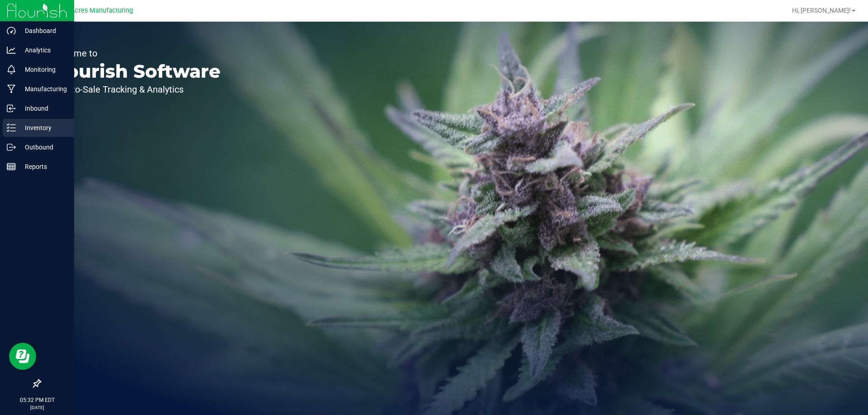  What do you see at coordinates (43, 108) in the screenshot?
I see `p: Inbound` at bounding box center [43, 108].